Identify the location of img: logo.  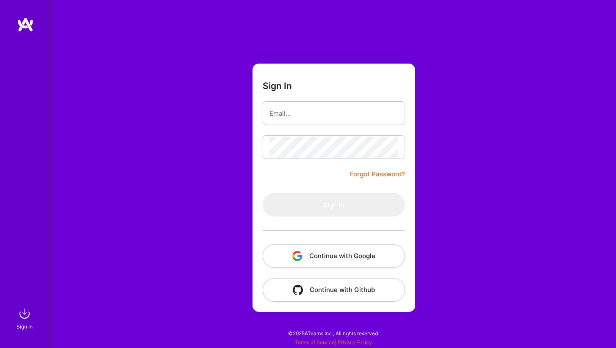
(25, 25).